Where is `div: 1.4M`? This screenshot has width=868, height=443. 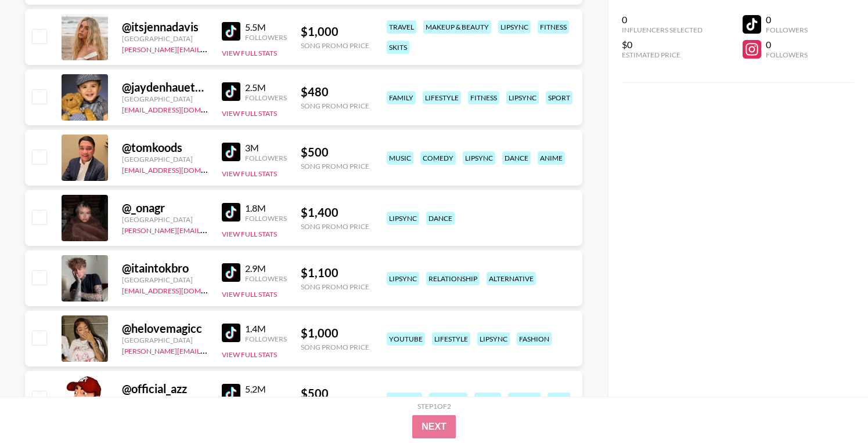 div: 1.4M is located at coordinates (266, 329).